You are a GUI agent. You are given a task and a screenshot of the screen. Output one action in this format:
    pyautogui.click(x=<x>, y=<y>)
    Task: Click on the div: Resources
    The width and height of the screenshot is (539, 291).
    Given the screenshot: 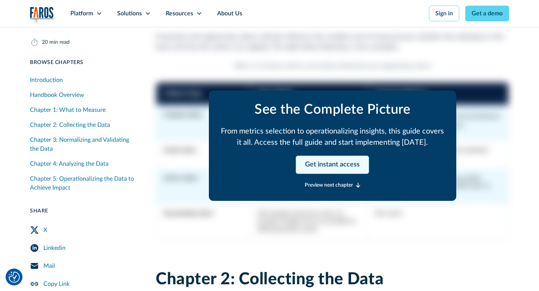 What is the action you would take?
    pyautogui.click(x=179, y=13)
    